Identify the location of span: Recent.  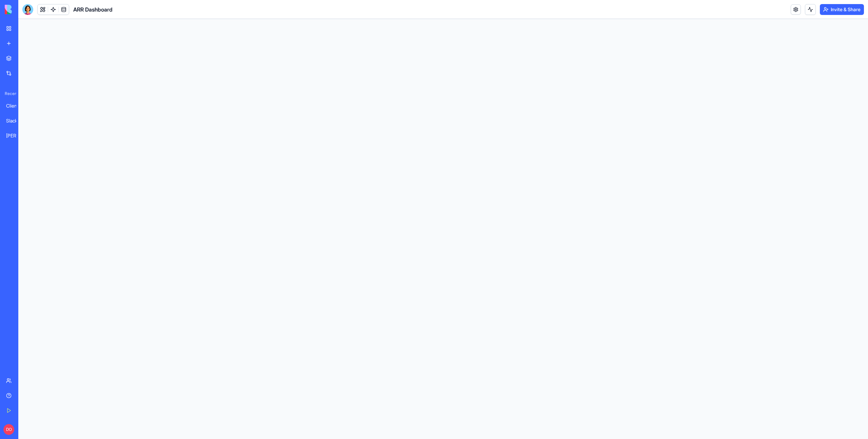
(9, 93).